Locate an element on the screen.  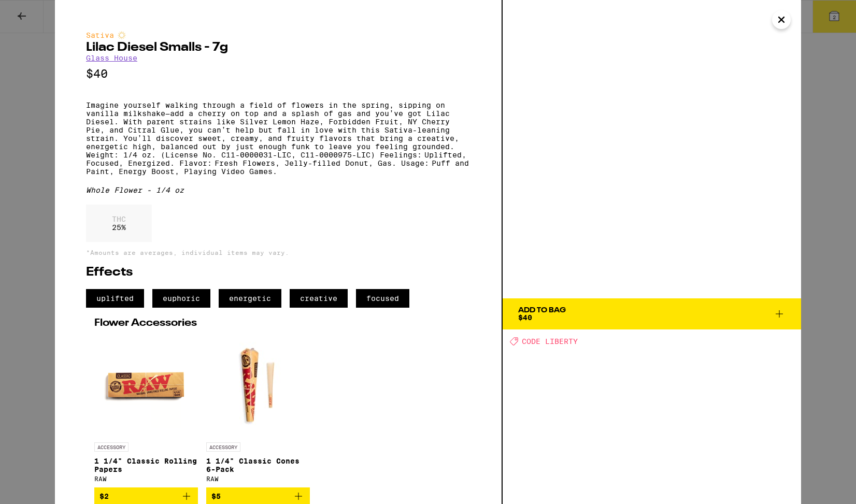
p: 1 1/4" Classic Cones 6-Pack is located at coordinates (258, 465).